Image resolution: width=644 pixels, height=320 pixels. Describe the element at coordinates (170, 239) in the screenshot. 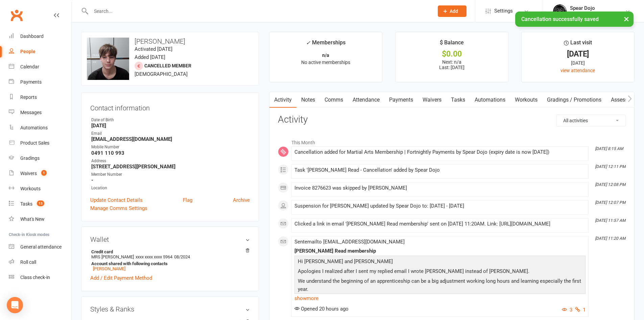

I see `h3: Wallet` at that location.